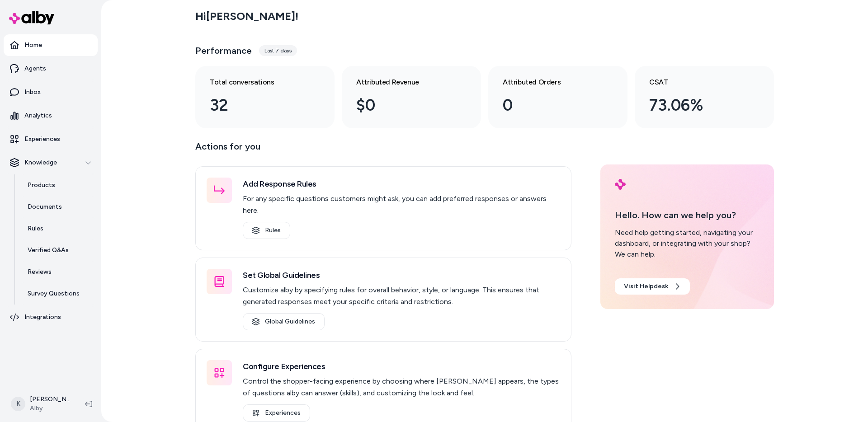 The height and width of the screenshot is (422, 868). What do you see at coordinates (404, 105) in the screenshot?
I see `div: $0` at bounding box center [404, 105].